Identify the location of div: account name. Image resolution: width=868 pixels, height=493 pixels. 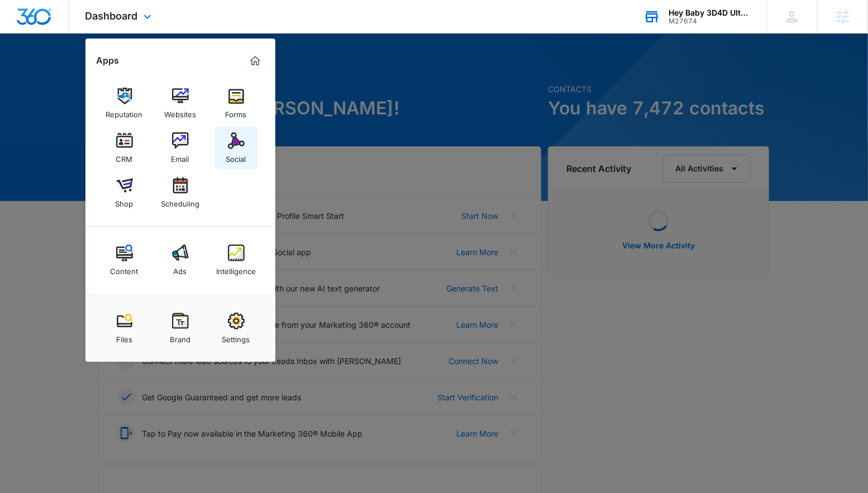
(710, 13).